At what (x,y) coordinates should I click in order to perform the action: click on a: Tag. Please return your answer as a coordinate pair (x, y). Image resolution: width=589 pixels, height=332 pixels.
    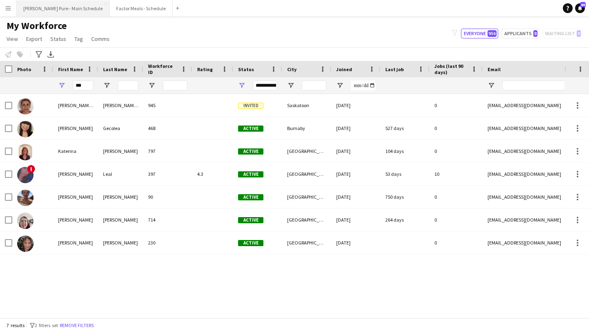
    Looking at the image, I should click on (79, 39).